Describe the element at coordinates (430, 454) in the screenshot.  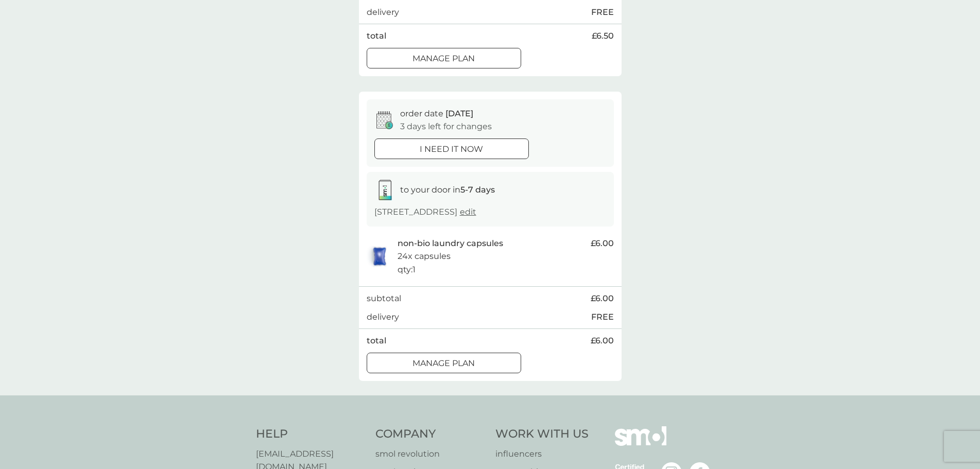
I see `a: smol revolution` at that location.